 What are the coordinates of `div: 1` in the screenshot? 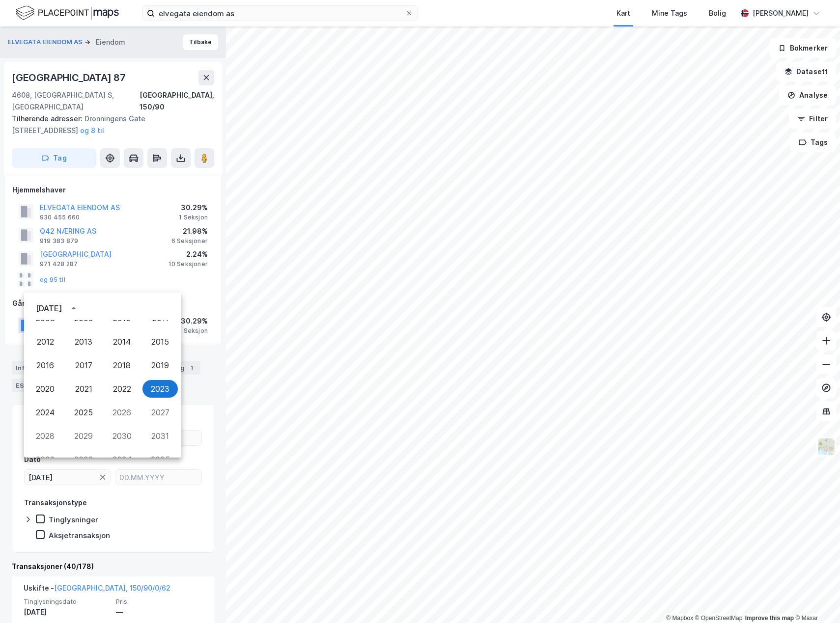 It's located at (192, 368).